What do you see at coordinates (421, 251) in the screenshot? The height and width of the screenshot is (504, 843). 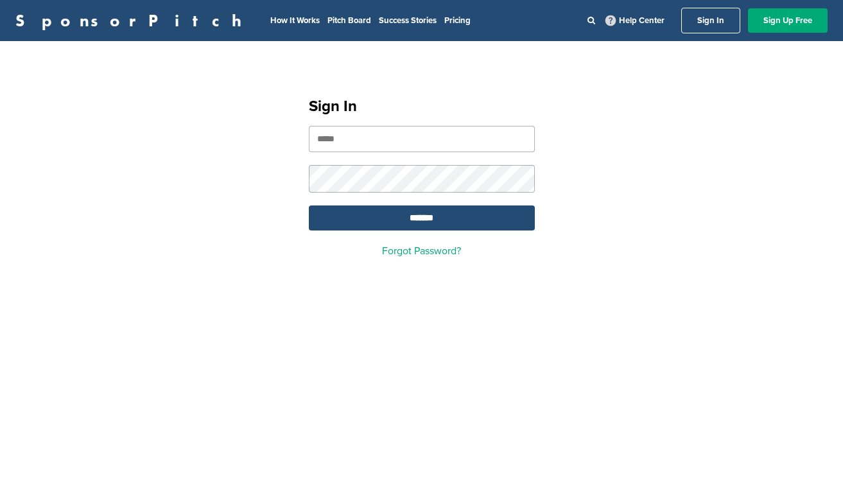 I see `a: Forgot Password?` at bounding box center [421, 251].